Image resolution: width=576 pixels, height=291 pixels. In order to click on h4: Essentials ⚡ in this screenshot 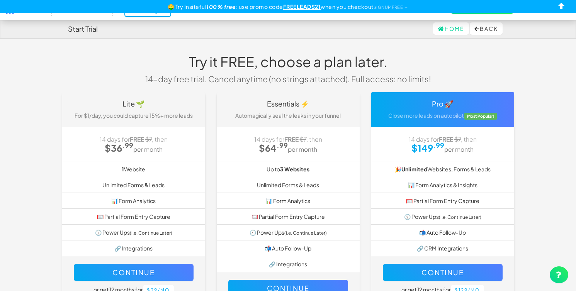, I will do `click(288, 104)`.